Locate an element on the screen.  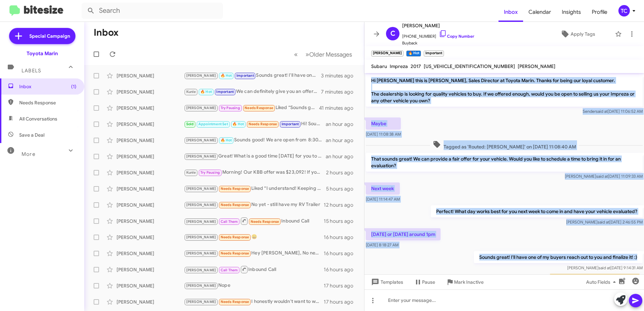
a: Insights is located at coordinates (571, 12).